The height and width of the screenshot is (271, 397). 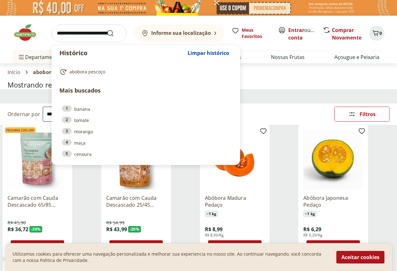 I want to click on span: R$ 36,72, so click(x=18, y=230).